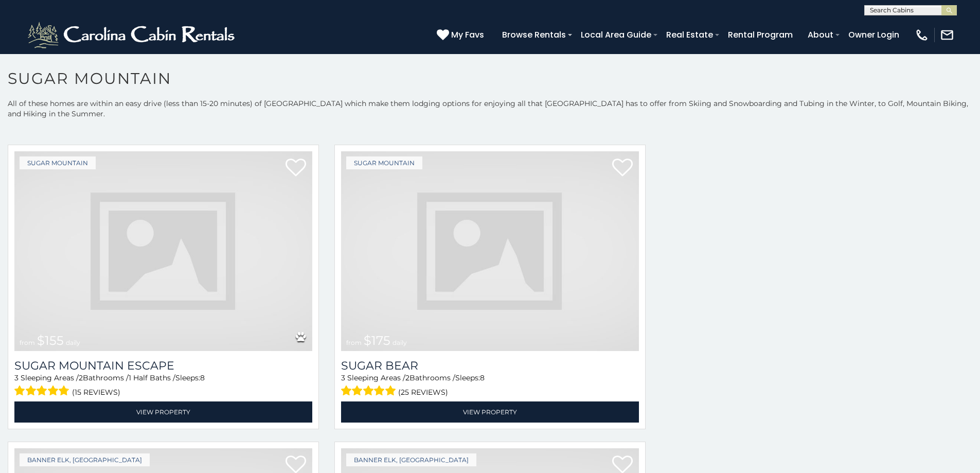 The height and width of the screenshot is (473, 980). Describe the element at coordinates (490, 366) in the screenshot. I see `a: Sugar Bear` at that location.